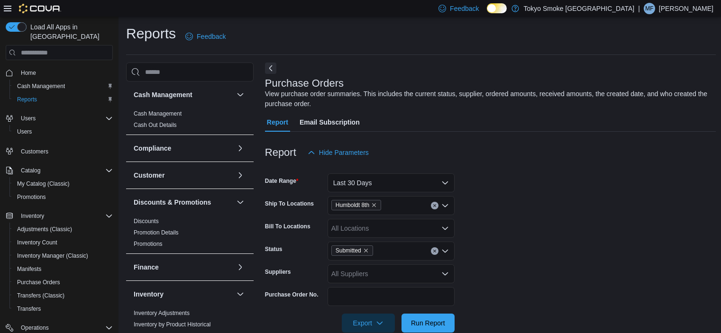 Image resolution: width=721 pixels, height=333 pixels. What do you see at coordinates (183, 148) in the screenshot?
I see `button: Compliance` at bounding box center [183, 148].